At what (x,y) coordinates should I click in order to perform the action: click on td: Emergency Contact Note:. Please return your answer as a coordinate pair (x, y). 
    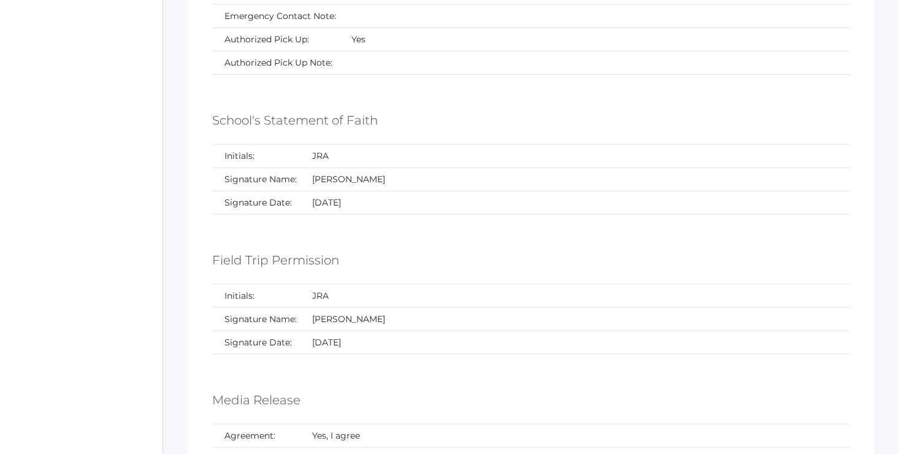
    Looking at the image, I should click on (275, 17).